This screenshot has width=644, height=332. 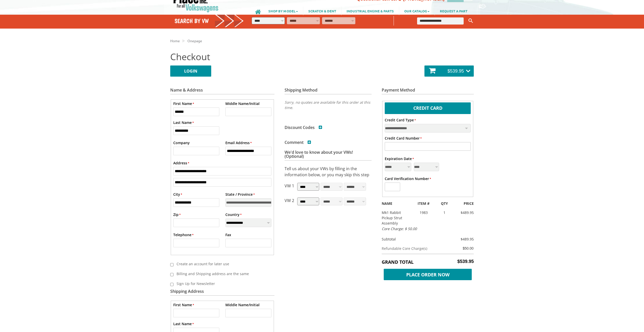 I want to click on h3: We'd love to know about your VWs! (Optional), so click(x=328, y=155).